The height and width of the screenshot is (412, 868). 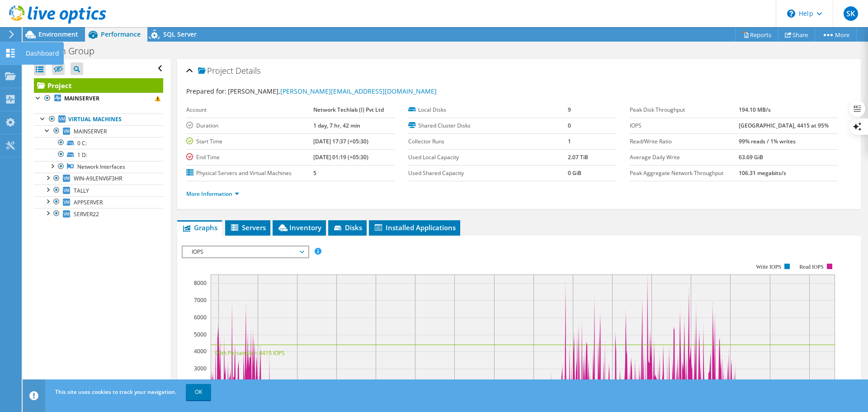 What do you see at coordinates (348, 110) in the screenshot?
I see `b: Network Techlab (I) Pvt Ltd` at bounding box center [348, 110].